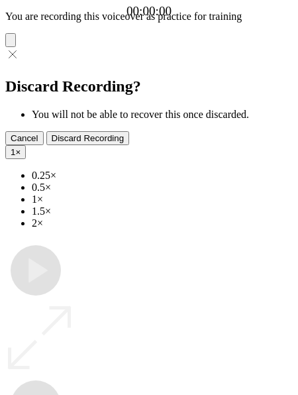  What do you see at coordinates (163, 115) in the screenshot?
I see `li: You will not be able to recover this once discarded.` at bounding box center [163, 115].